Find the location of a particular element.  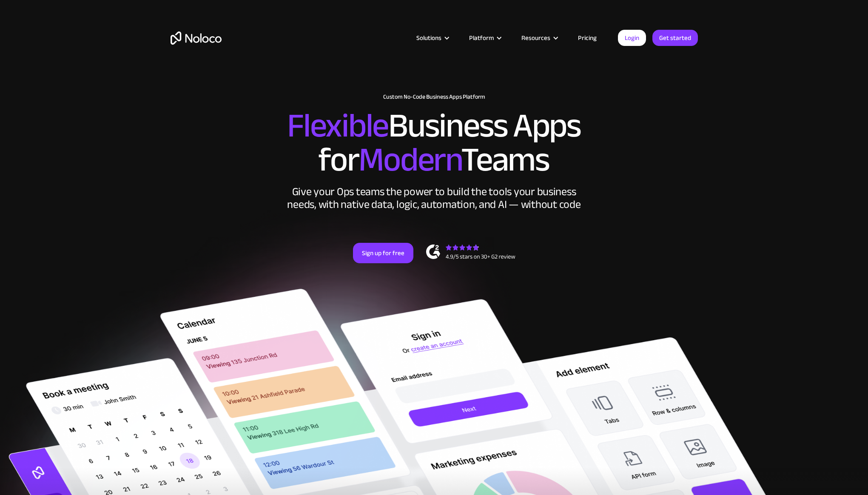

div: Give your Ops teams the power to build the tools your business needs, with native data, logic, au... is located at coordinates (435, 199).